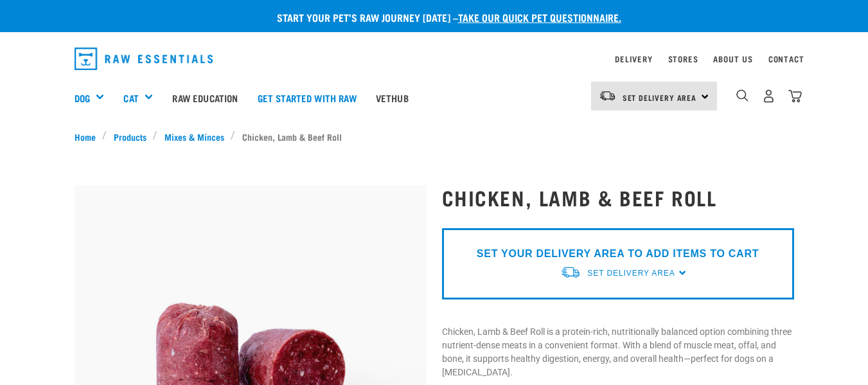  I want to click on a: Get started with Raw, so click(307, 98).